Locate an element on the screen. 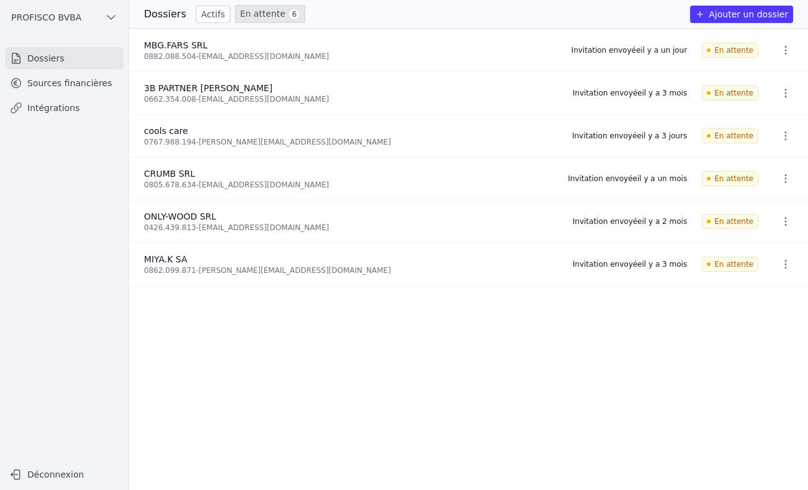 This screenshot has height=490, width=808. button: Déconnexion is located at coordinates (64, 475).